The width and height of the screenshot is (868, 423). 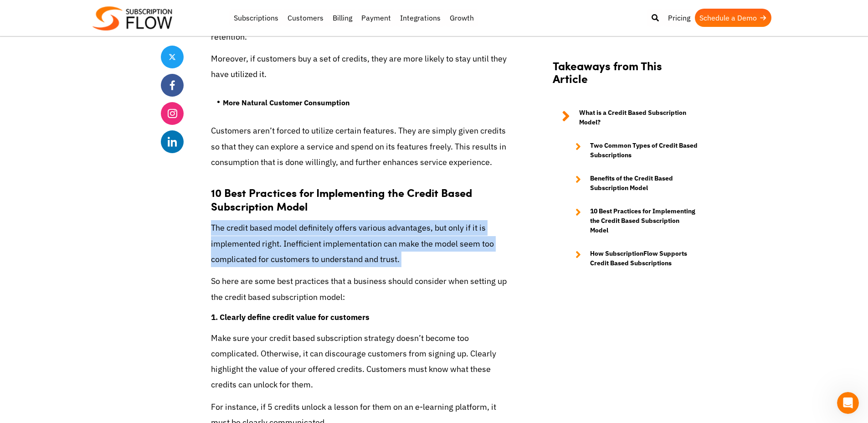 What do you see at coordinates (625, 118) in the screenshot?
I see `a: What is a Credit Based Subscription Model?` at bounding box center [625, 118].